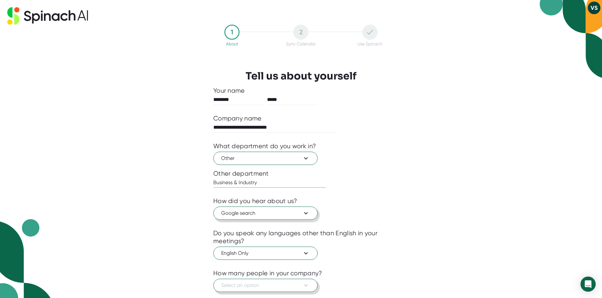 This screenshot has height=298, width=602. What do you see at coordinates (265, 214) in the screenshot?
I see `span: Google search` at bounding box center [265, 214].